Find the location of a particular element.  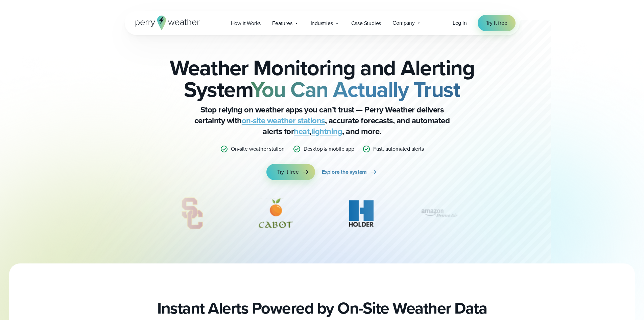

img: University-of-Southern-California-USC.svg is located at coordinates (192, 213).